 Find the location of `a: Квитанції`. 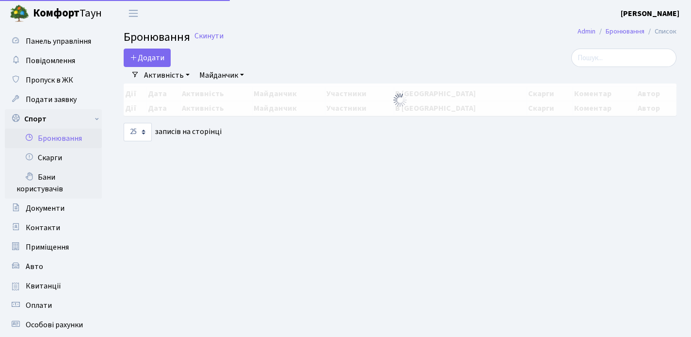

a: Квитанції is located at coordinates (53, 286).